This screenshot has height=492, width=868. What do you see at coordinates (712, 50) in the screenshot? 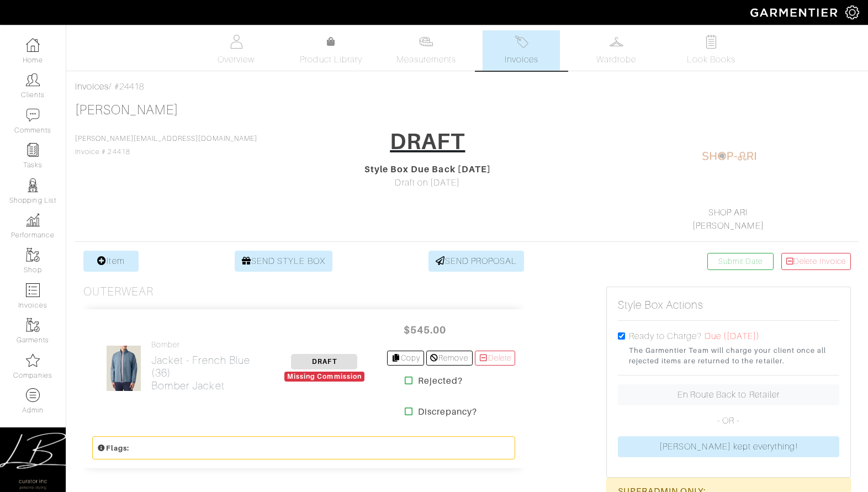
I see `a: Look Books` at bounding box center [712, 50].